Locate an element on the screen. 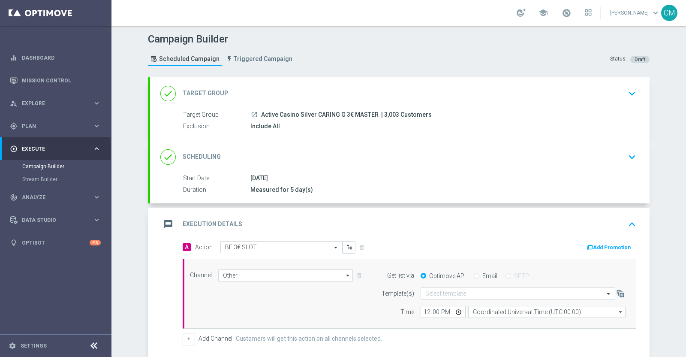 This screenshot has width=686, height=357. span: Explore is located at coordinates (57, 103).